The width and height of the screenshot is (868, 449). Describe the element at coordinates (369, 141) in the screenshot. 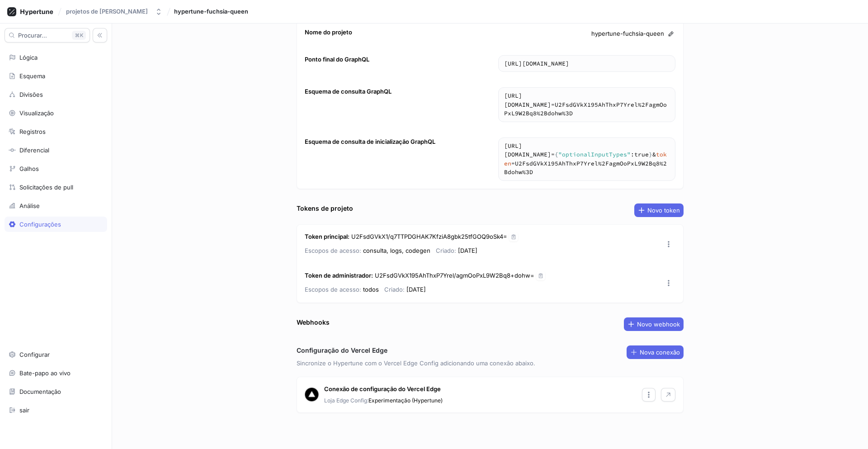

I see `font: Esquema de consulta de inicialização GraphQL` at that location.